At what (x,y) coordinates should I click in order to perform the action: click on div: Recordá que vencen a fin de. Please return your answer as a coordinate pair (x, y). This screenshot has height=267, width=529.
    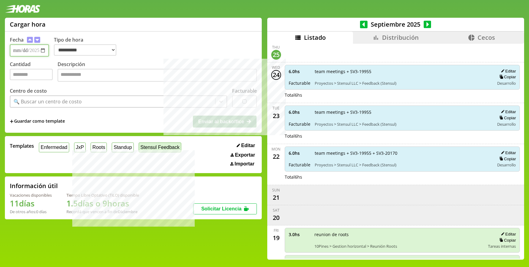
    Looking at the image, I should click on (103, 212).